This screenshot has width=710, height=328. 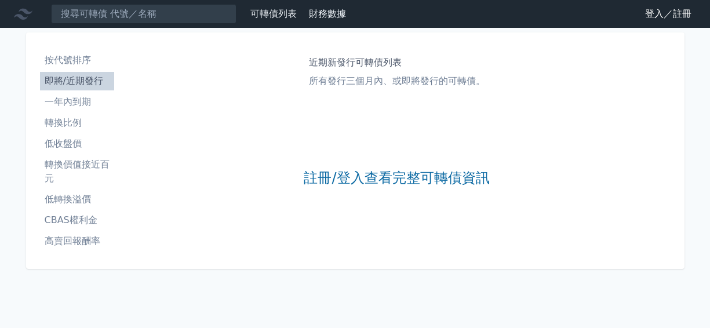 I want to click on li: 高賣回報酬率, so click(x=77, y=241).